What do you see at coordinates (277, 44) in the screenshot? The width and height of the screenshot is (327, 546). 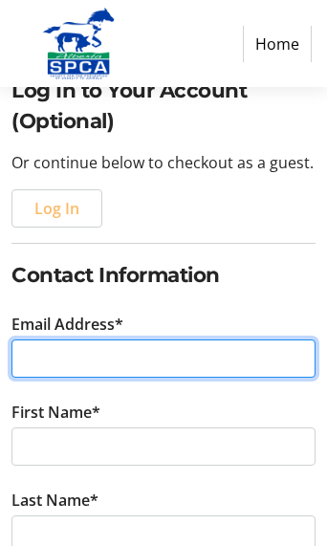 I see `a: Home` at bounding box center [277, 44].